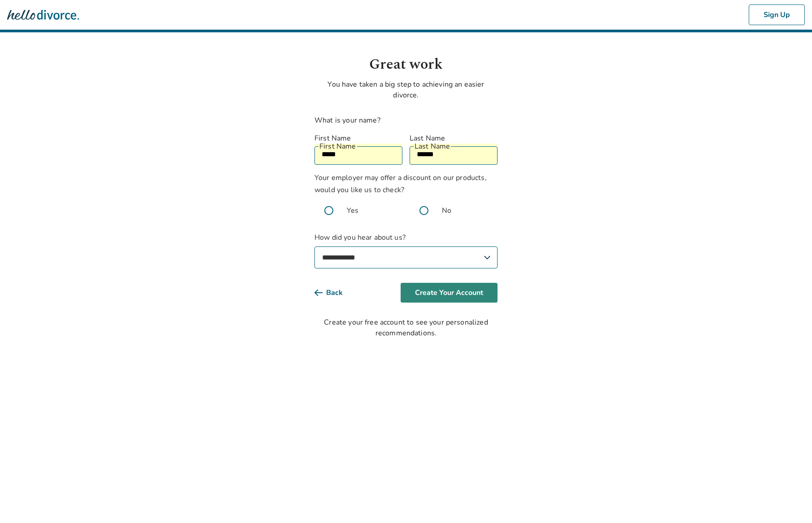 This screenshot has height=523, width=812. I want to click on img: Hello Divorce Logo, so click(43, 15).